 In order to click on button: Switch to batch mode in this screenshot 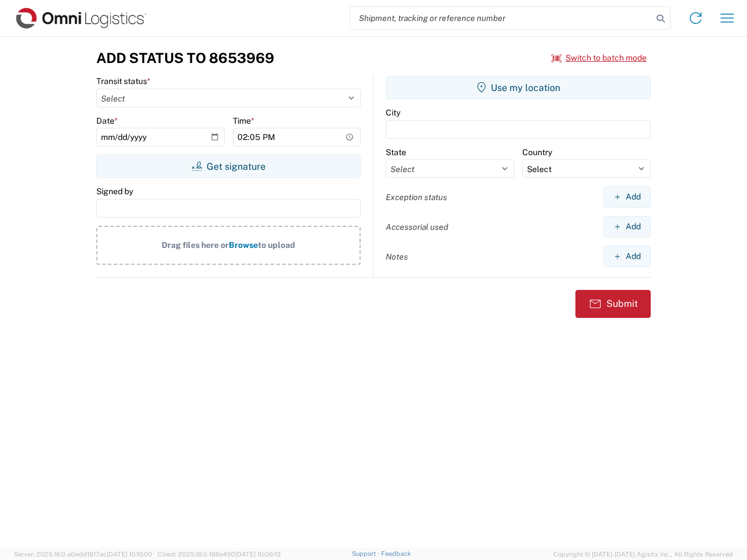, I will do `click(599, 58)`.